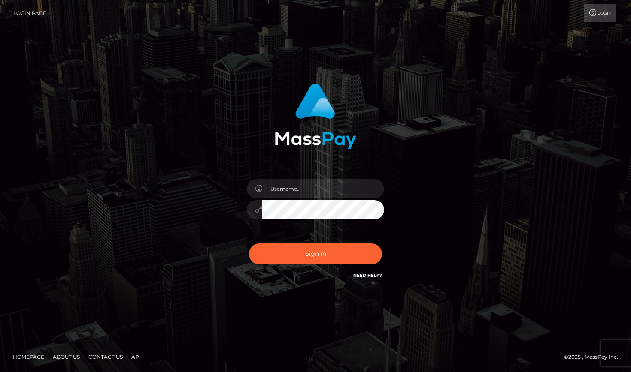 This screenshot has height=372, width=631. Describe the element at coordinates (136, 357) in the screenshot. I see `a: API` at that location.